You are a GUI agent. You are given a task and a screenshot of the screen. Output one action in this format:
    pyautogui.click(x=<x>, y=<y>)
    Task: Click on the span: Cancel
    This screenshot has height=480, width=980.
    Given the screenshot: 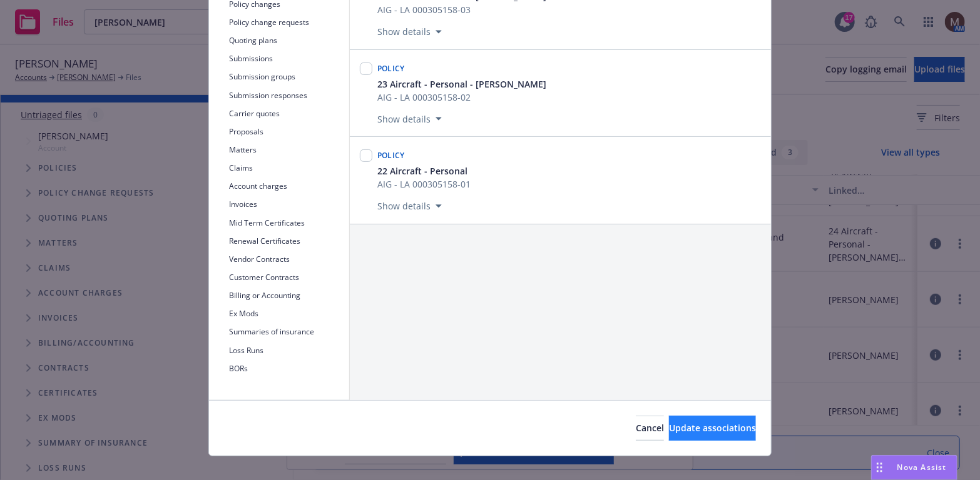 What is the action you would take?
    pyautogui.click(x=650, y=427)
    